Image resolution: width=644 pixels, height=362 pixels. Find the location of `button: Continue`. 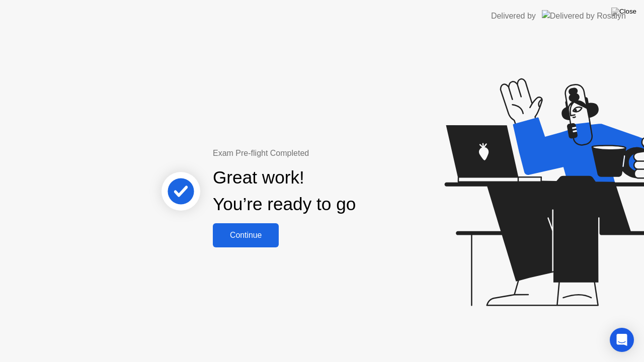

button: Continue is located at coordinates (245, 236).